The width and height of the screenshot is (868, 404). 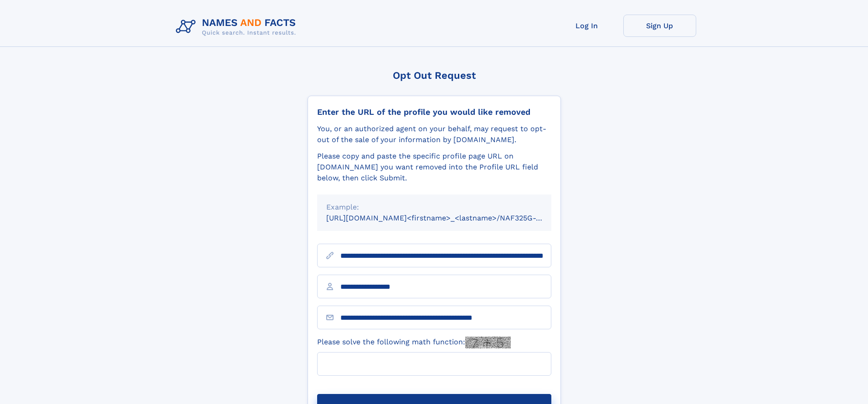 I want to click on a: Sign Up, so click(x=660, y=25).